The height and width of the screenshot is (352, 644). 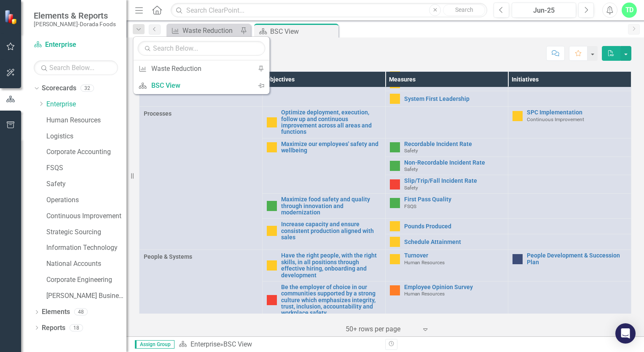 I want to click on a: SPC Implementation, so click(x=576, y=112).